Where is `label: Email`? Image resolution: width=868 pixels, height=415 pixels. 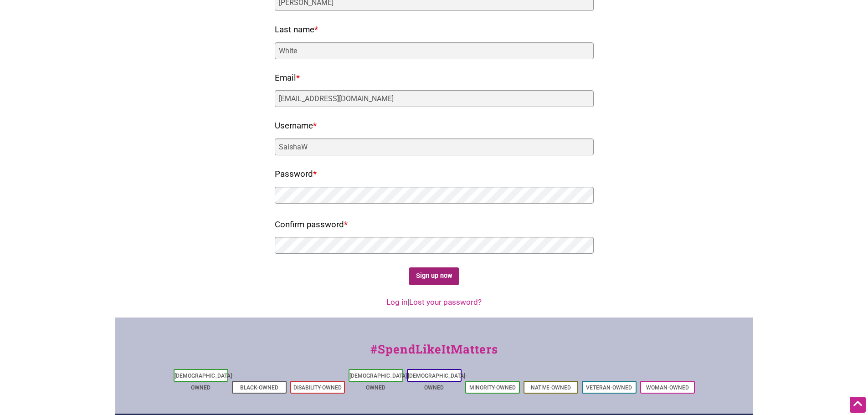 label: Email is located at coordinates (287, 79).